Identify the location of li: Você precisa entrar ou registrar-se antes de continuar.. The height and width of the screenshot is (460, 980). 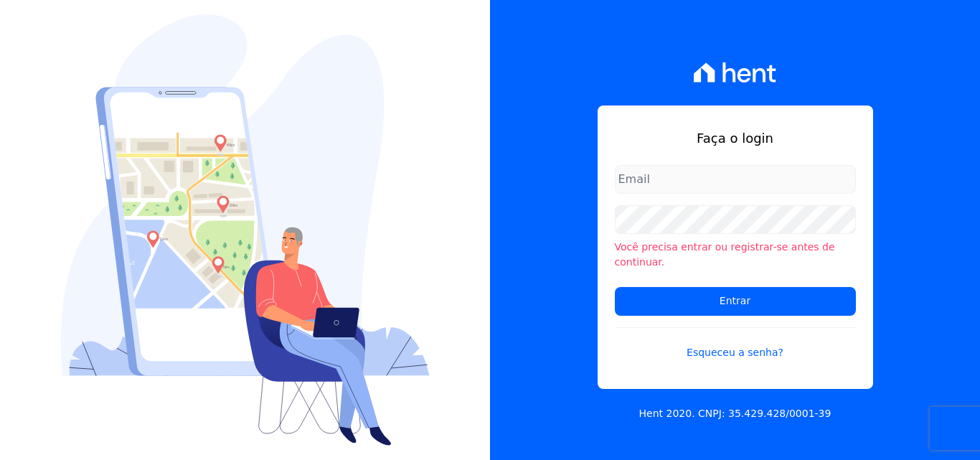
(735, 254).